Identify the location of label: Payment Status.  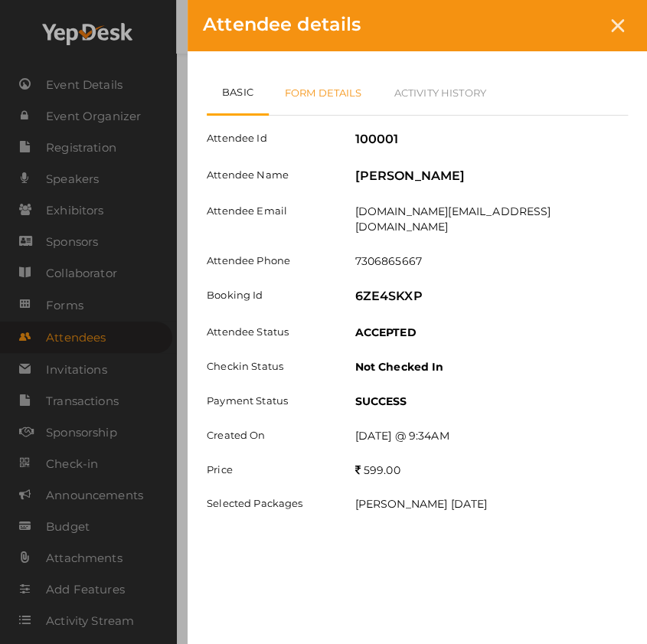
(269, 400).